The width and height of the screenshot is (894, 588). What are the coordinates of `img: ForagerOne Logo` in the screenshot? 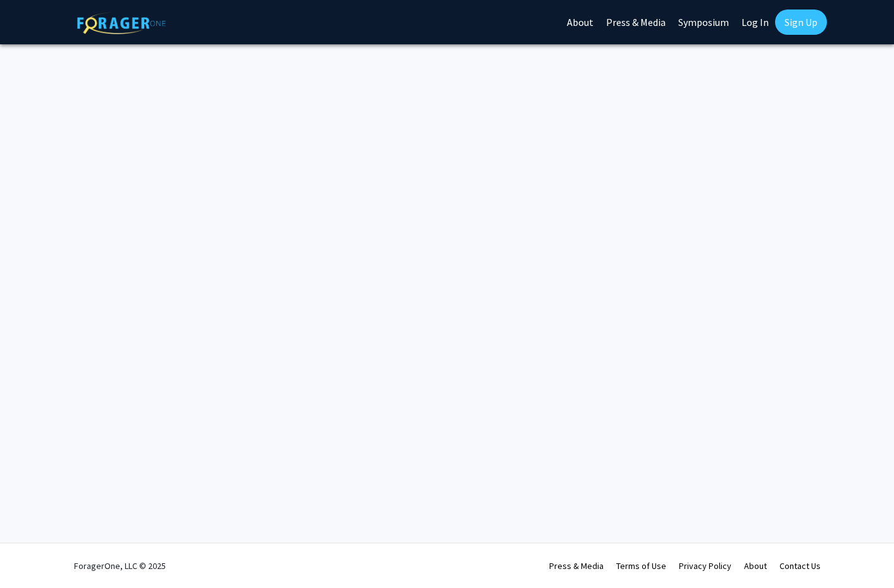 It's located at (122, 23).